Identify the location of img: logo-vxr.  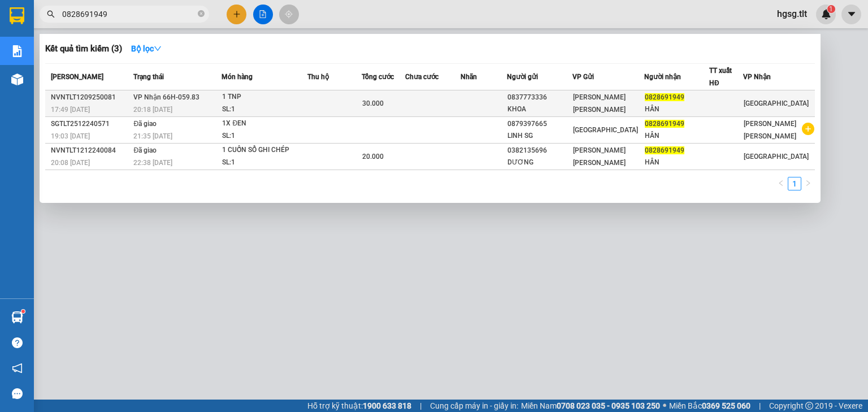
(17, 16).